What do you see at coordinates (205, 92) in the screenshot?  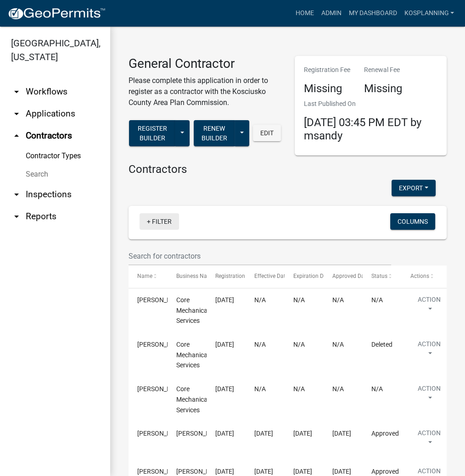 I see `p: Please complete this application in order to register as a contractor with the Kosciusko County A...` at bounding box center [205, 92].